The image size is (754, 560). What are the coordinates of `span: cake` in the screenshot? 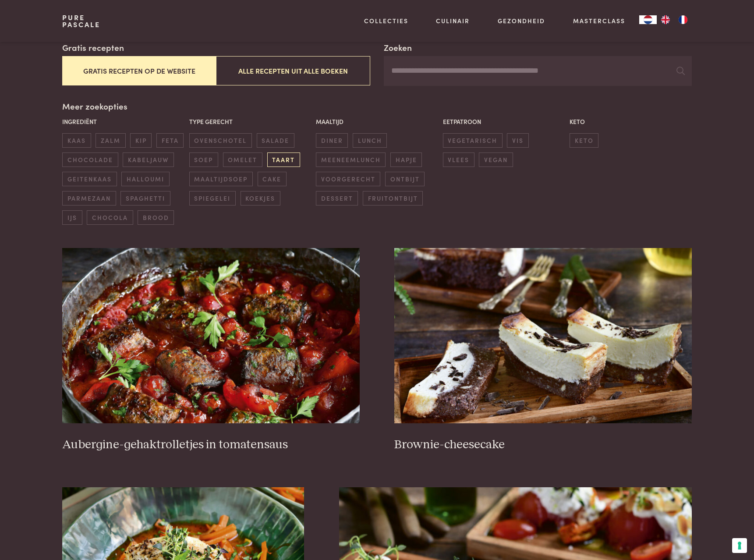 It's located at (273, 179).